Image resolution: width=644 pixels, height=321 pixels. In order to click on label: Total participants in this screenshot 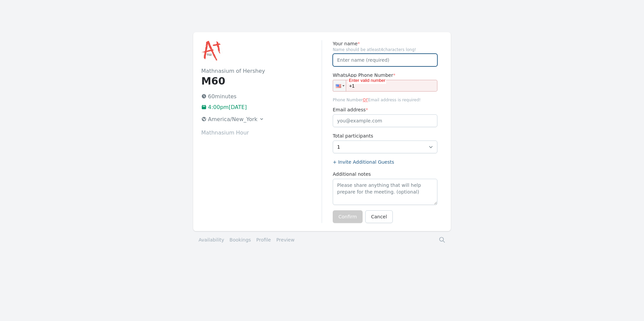, I will do `click(385, 136)`.